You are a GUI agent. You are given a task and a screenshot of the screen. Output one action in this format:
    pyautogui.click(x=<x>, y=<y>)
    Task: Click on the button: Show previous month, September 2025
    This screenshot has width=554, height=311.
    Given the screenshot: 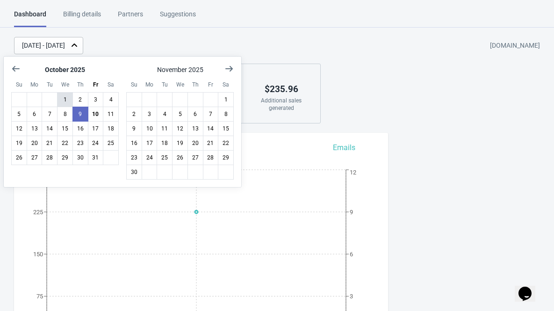 What is the action you would take?
    pyautogui.click(x=16, y=69)
    